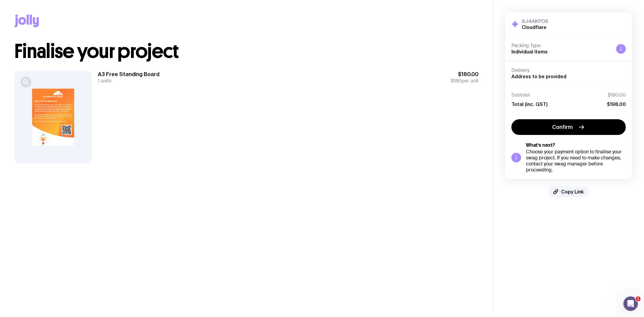 The width and height of the screenshot is (644, 317). I want to click on h5: What’s next?, so click(576, 145).